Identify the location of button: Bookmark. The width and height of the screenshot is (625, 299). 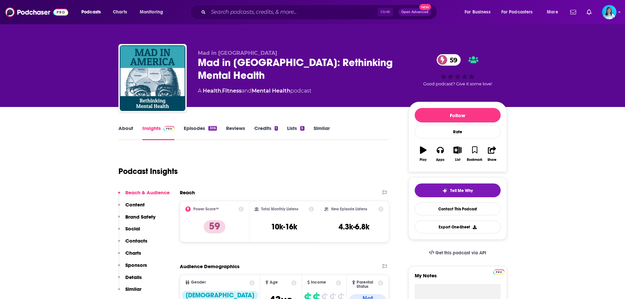
(475, 154).